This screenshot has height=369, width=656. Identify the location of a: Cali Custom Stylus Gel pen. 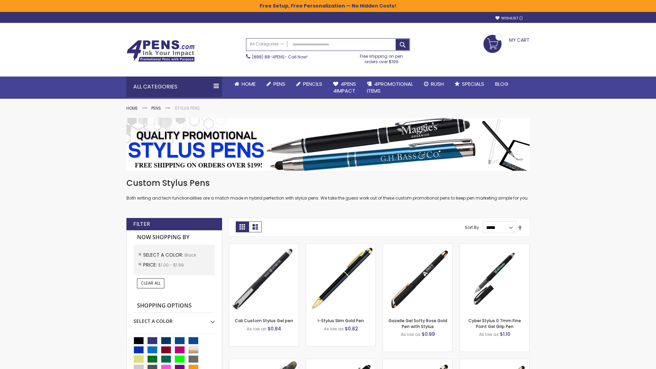
(264, 320).